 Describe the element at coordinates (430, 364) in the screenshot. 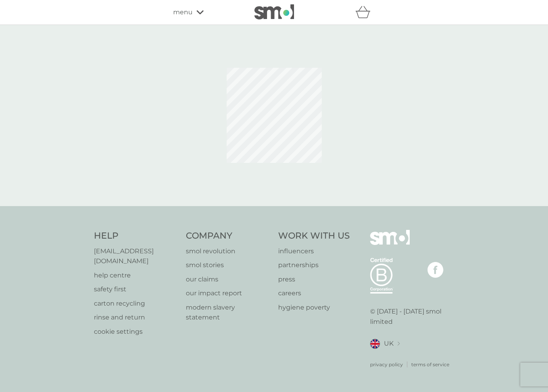

I see `a: terms of service` at that location.